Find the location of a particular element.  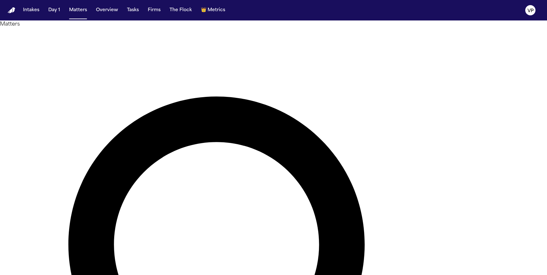

a: Tasks is located at coordinates (133, 10).